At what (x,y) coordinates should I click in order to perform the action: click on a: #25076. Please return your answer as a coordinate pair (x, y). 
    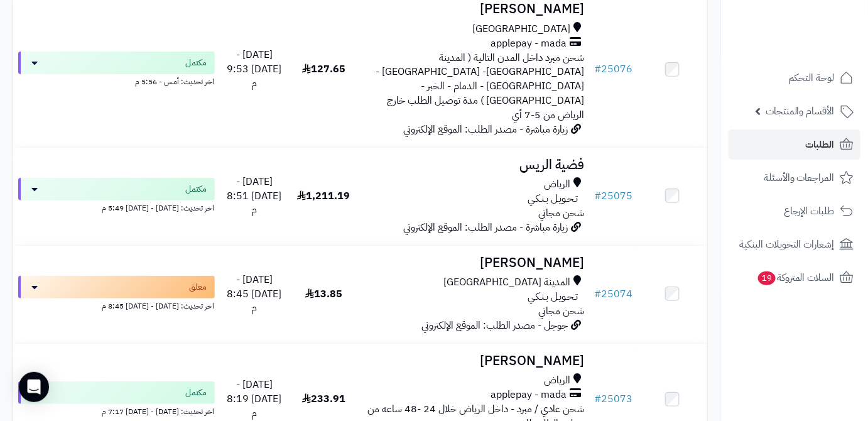
    Looking at the image, I should click on (614, 69).